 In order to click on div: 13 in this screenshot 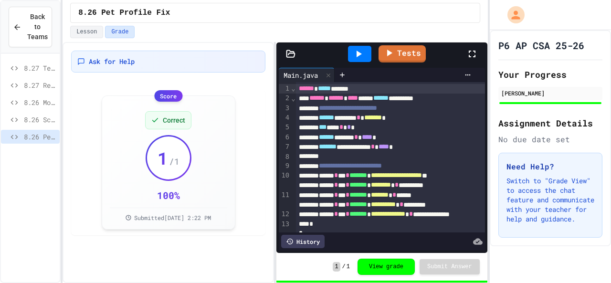, I will do `click(284, 229)`.